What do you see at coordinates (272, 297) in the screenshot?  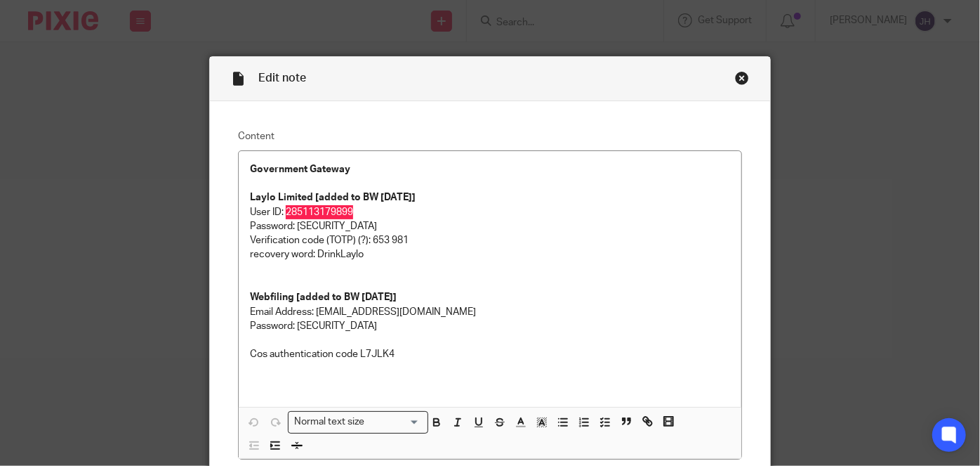 I see `strong: Webfiling` at bounding box center [272, 297].